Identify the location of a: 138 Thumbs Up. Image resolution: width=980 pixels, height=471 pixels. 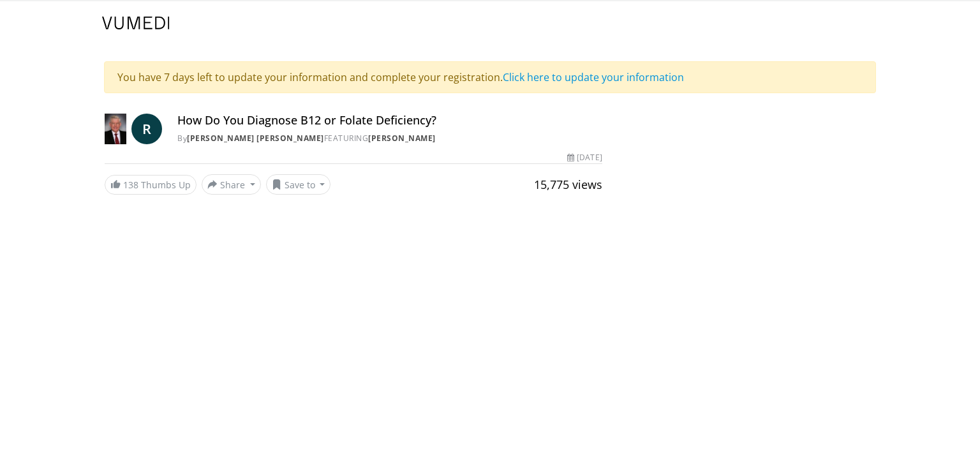
(150, 185).